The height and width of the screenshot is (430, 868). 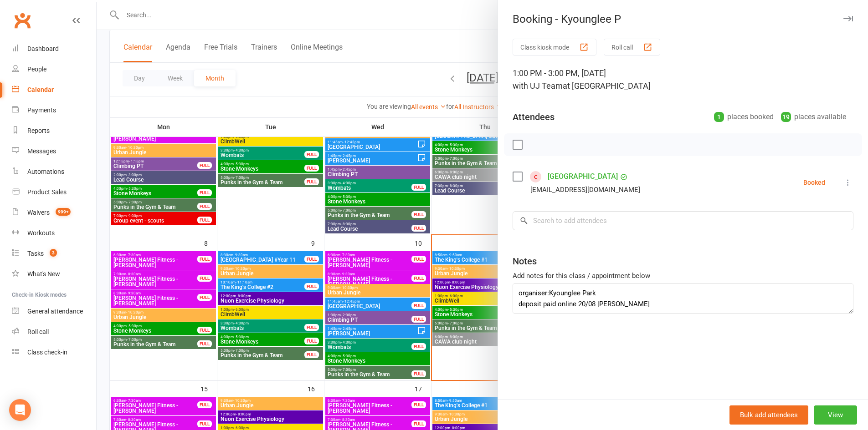 What do you see at coordinates (719, 117) in the screenshot?
I see `div: 1` at bounding box center [719, 117].